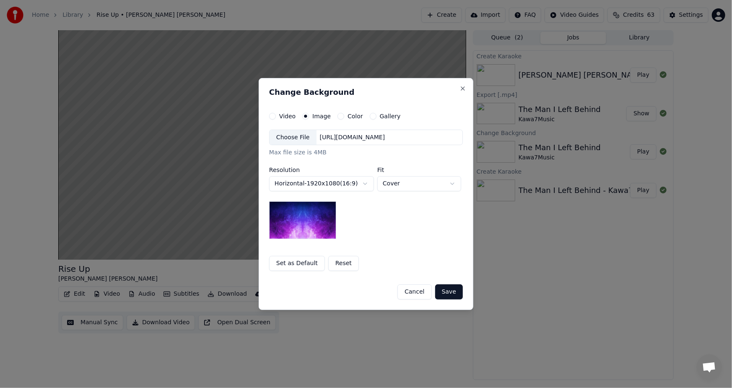  Describe the element at coordinates (297, 263) in the screenshot. I see `button: Set as Default` at that location.